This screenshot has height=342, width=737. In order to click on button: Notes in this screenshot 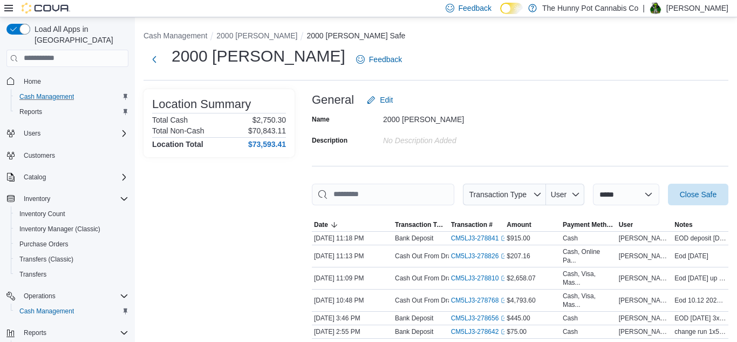, I will do `click(701, 225)`.